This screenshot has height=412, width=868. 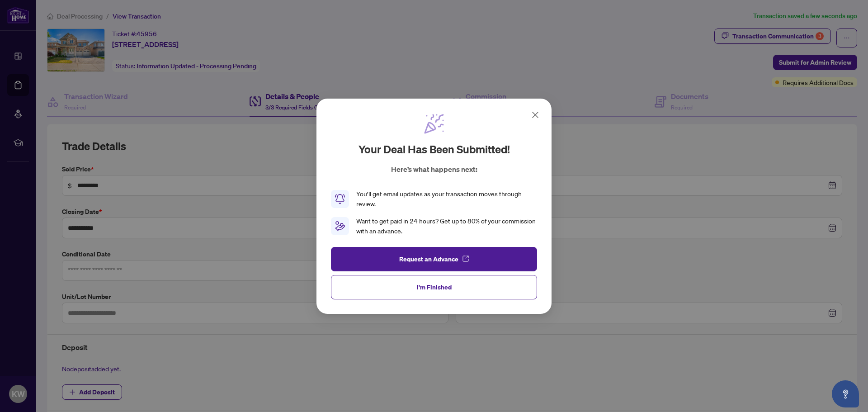 I want to click on button: I'm Finished, so click(x=434, y=286).